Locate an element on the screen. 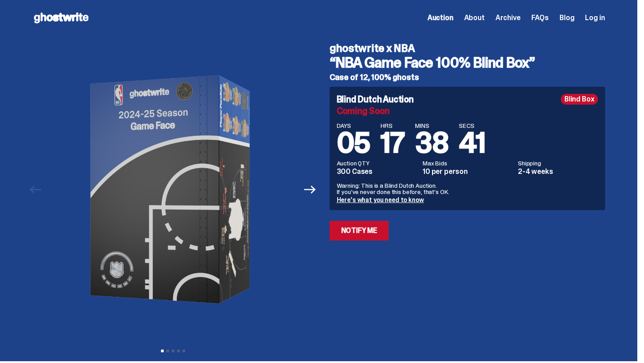  button: View slide 3 is located at coordinates (173, 351).